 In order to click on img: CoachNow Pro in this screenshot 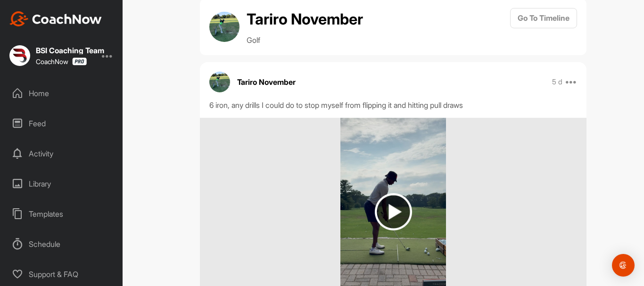, I will do `click(79, 61)`.